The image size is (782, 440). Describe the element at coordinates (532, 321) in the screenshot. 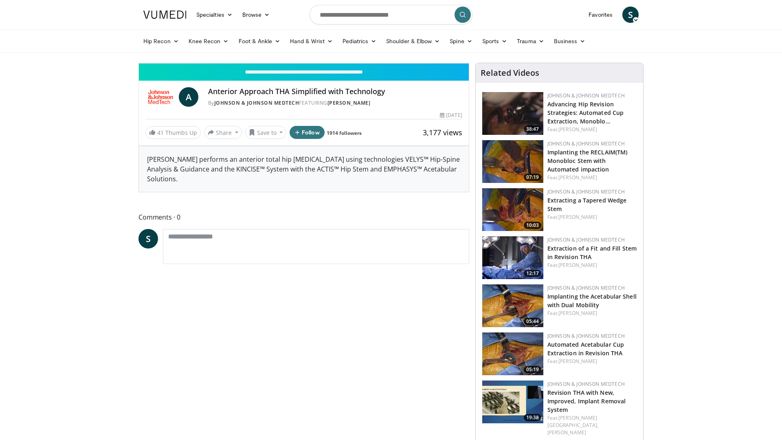

I see `span: 05:44` at that location.